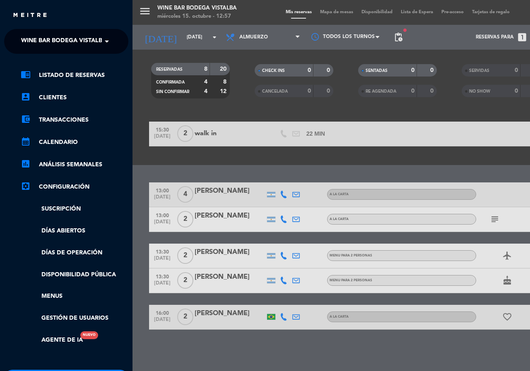 The image size is (530, 371). I want to click on a: Menus, so click(74, 296).